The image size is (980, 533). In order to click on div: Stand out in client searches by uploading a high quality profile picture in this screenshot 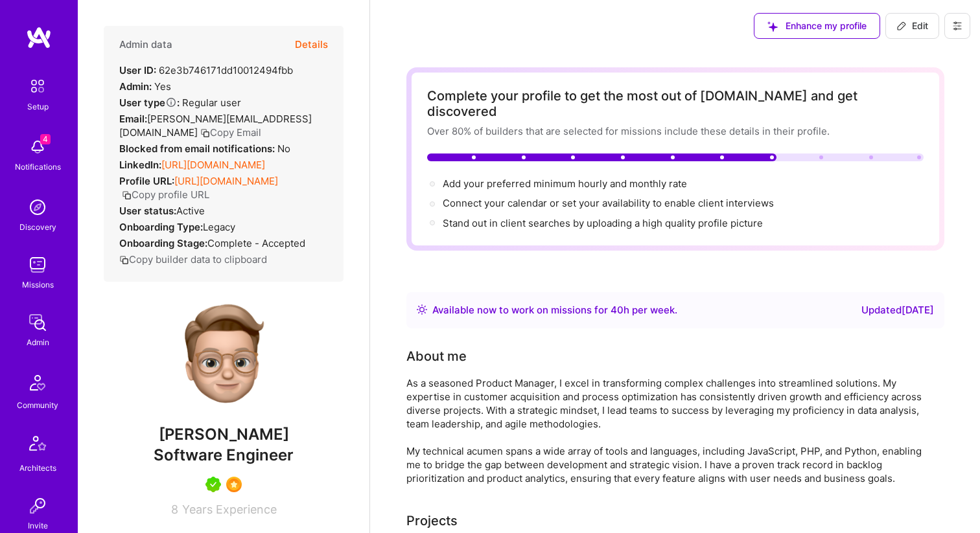, I will do `click(603, 223)`.